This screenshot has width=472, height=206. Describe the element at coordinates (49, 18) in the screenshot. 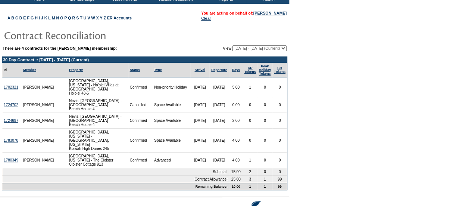

I see `a: L` at that location.